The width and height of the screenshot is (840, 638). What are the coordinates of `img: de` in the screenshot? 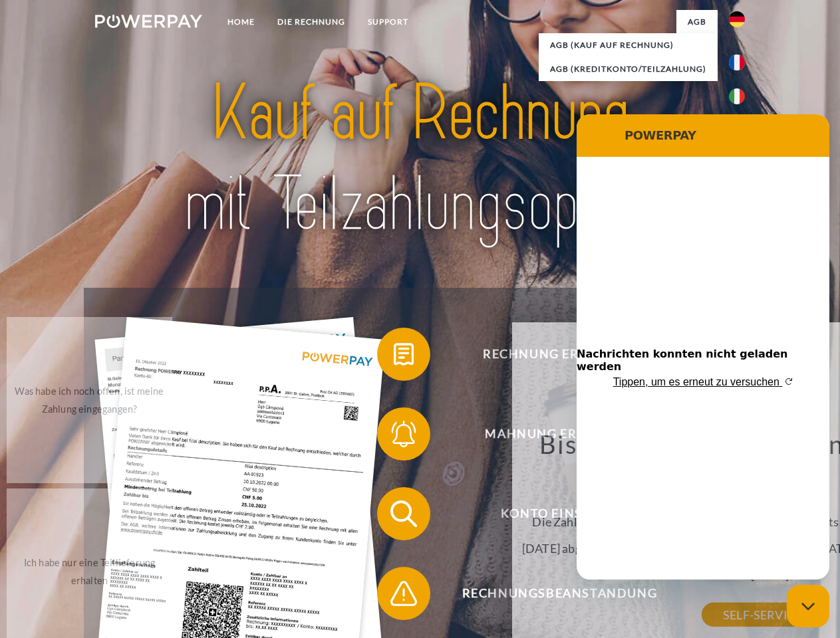 It's located at (736, 19).